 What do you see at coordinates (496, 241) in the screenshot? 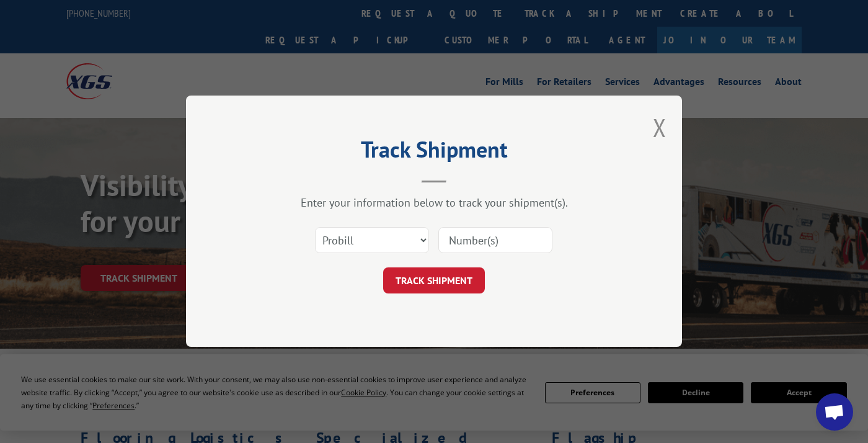
I see `input: Number(s)` at bounding box center [496, 241].